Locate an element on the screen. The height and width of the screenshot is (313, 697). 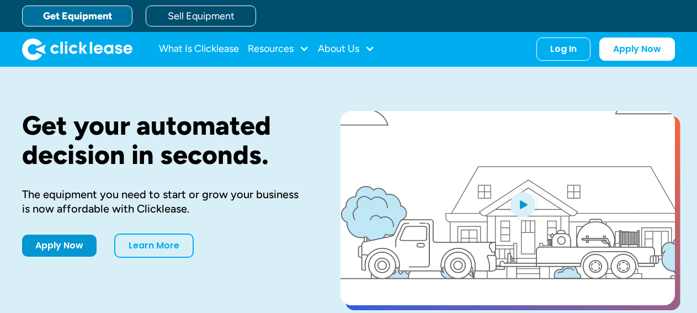
div: About Us is located at coordinates (346, 49).